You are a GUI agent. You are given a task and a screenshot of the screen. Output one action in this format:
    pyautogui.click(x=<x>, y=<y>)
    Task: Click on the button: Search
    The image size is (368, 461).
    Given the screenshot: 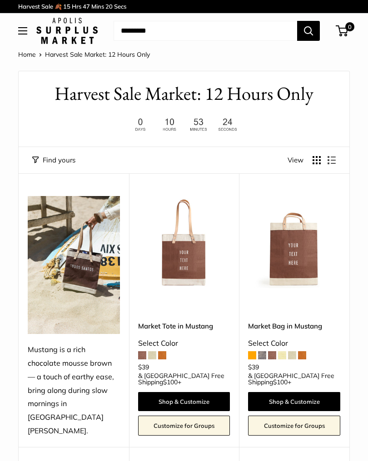 What is the action you would take?
    pyautogui.click(x=308, y=31)
    